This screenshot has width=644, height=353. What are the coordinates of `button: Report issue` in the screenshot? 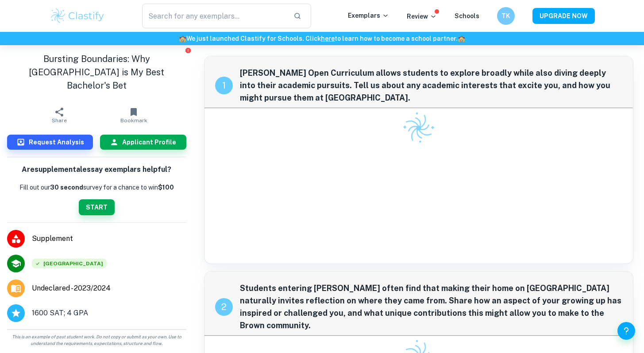 It's located at (188, 50).